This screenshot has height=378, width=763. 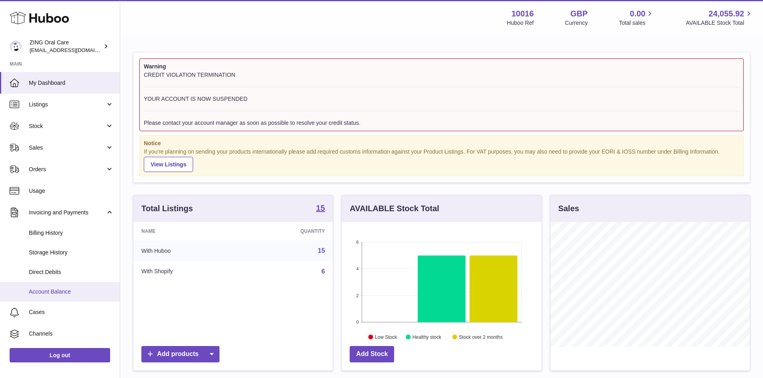 What do you see at coordinates (67, 169) in the screenshot?
I see `span: Orders` at bounding box center [67, 169].